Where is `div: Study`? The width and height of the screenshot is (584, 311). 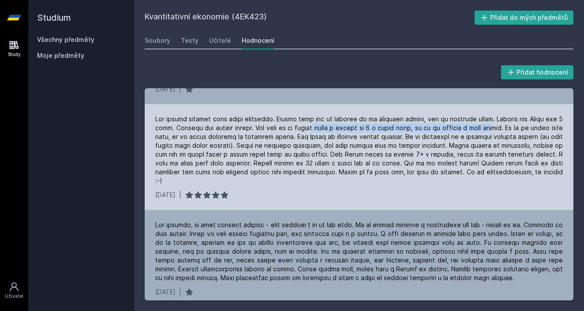
div: Study is located at coordinates (14, 54).